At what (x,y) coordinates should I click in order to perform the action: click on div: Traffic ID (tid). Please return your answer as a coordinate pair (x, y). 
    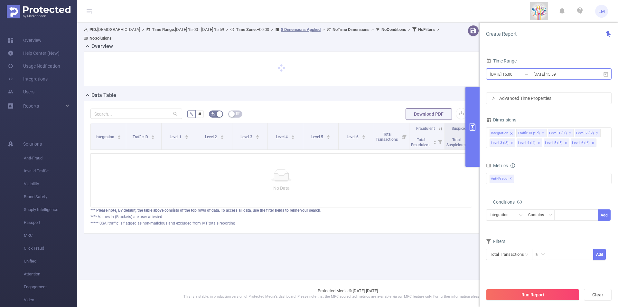
    Looking at the image, I should click on (529, 133).